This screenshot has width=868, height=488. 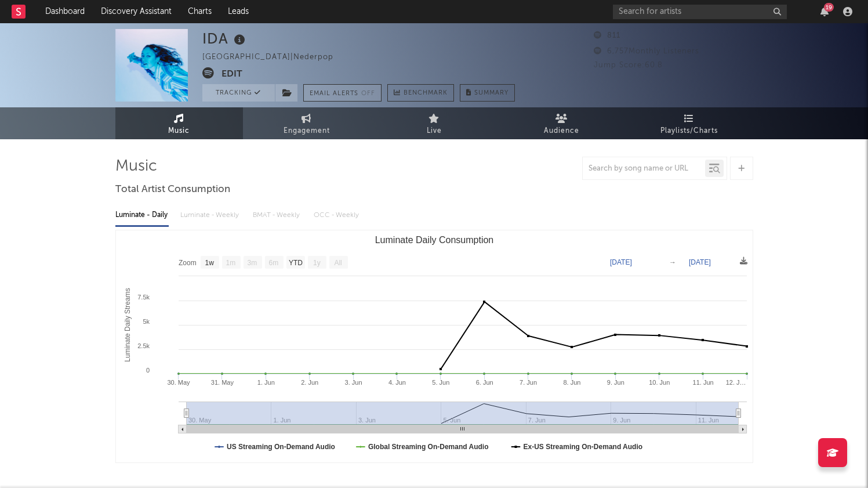 What do you see at coordinates (337, 263) in the screenshot?
I see `text: All` at bounding box center [337, 263].